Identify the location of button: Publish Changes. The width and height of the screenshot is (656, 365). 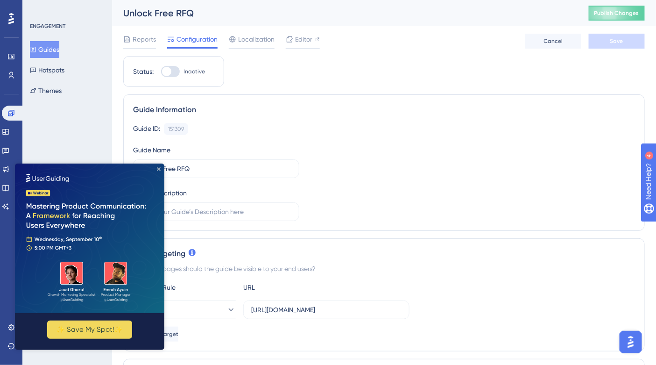
(617, 13).